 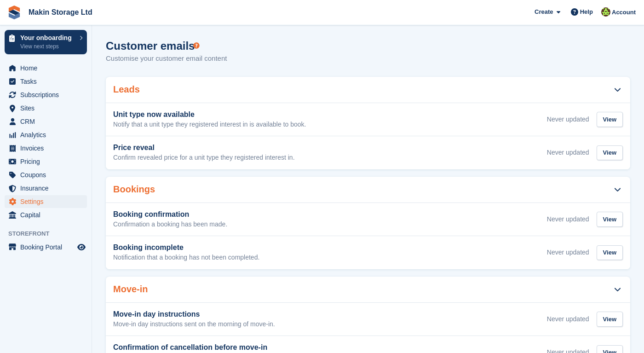 I want to click on span: Analytics, so click(x=48, y=134).